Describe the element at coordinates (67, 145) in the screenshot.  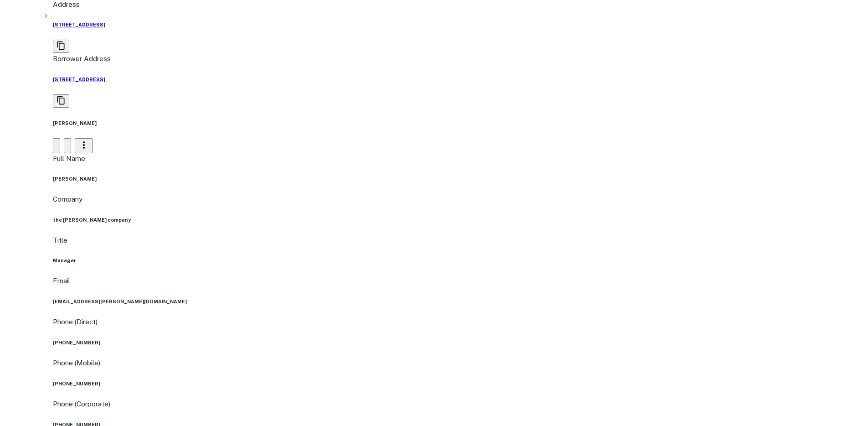
I see `button: Reject` at that location.